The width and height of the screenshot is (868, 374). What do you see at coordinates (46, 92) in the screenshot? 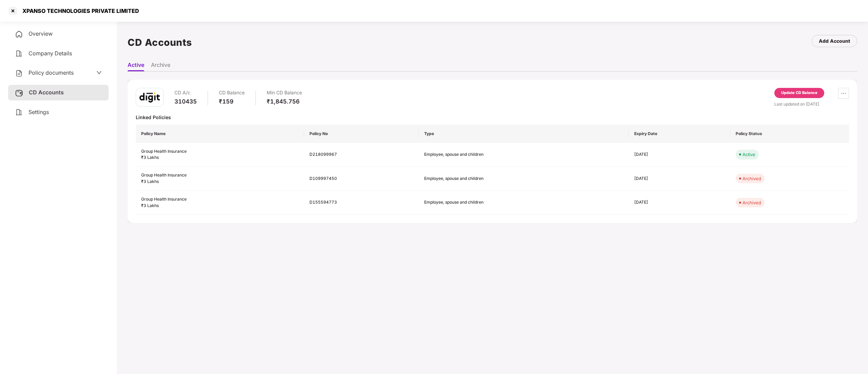
I see `span: CD Accounts` at bounding box center [46, 92].